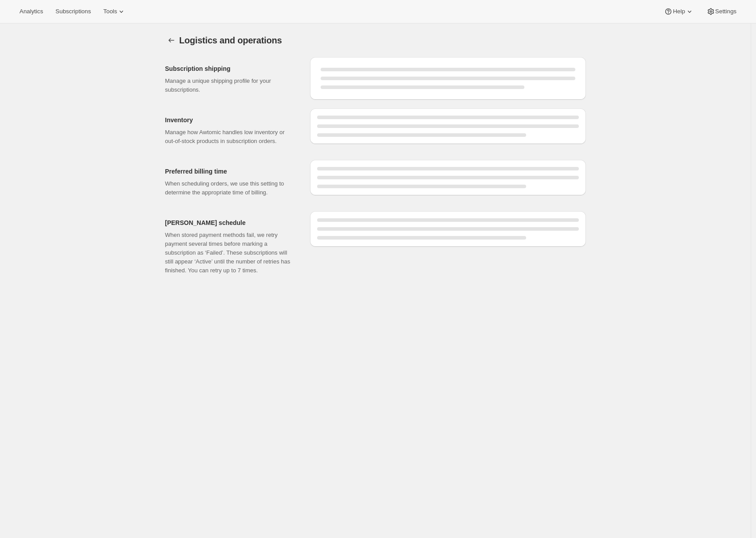 The image size is (756, 538). Describe the element at coordinates (230, 85) in the screenshot. I see `p: Manage a unique shipping profile for your subscriptions.` at that location.